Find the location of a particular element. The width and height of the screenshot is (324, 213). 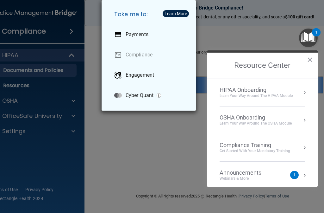

div: Announcements is located at coordinates (247, 173).